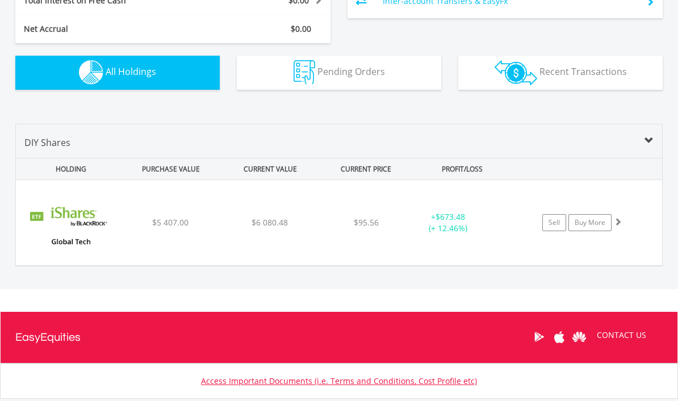  I want to click on a: Google Play, so click(539, 337).